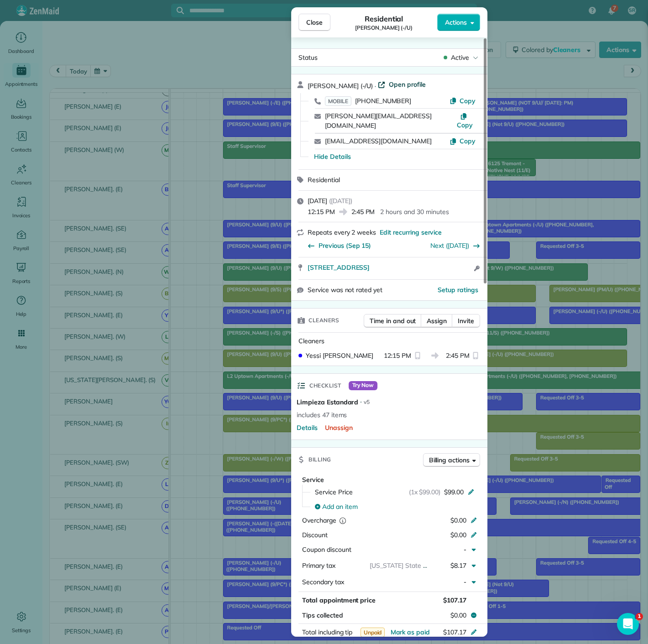 This screenshot has width=648, height=644. Describe the element at coordinates (339, 245) in the screenshot. I see `button: Previous (Sep 15)` at that location.